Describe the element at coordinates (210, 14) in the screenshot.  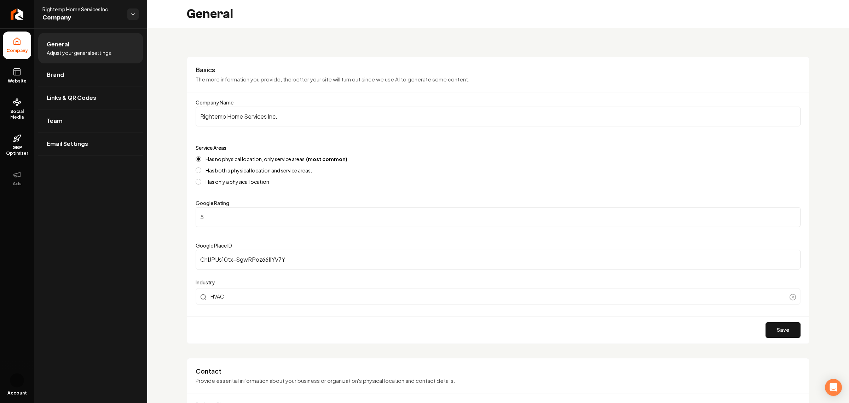
I see `h2: General` at that location.